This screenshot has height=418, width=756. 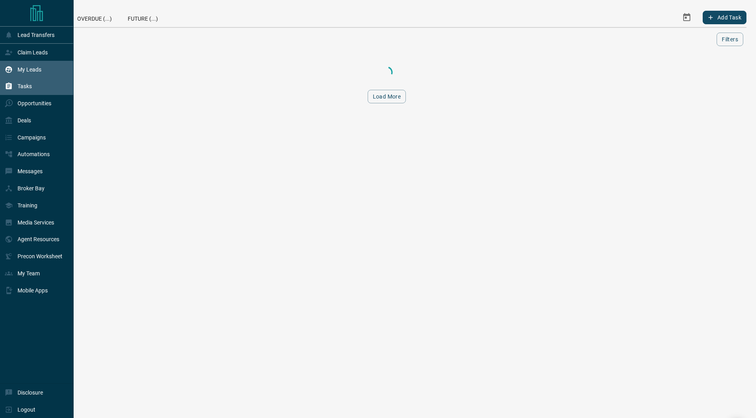 What do you see at coordinates (94, 18) in the screenshot?
I see `div: Overdue (...)` at bounding box center [94, 18].